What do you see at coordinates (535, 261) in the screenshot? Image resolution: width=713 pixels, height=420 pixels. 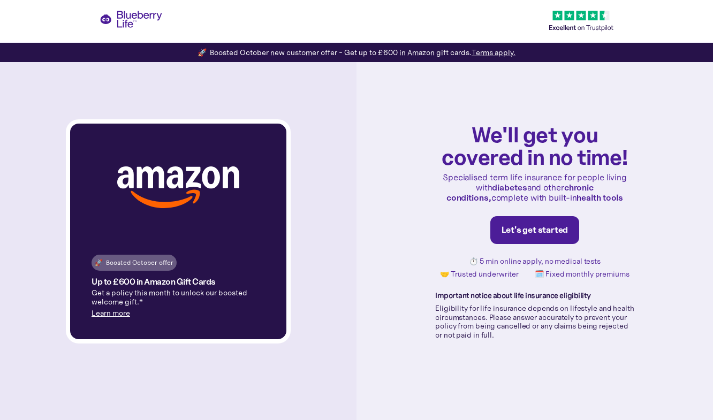 I see `p: ⏱️ 5 min online apply, no medical tests` at bounding box center [535, 261].